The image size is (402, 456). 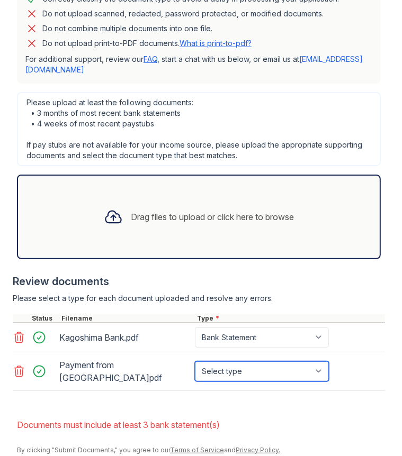 What do you see at coordinates (183, 14) in the screenshot?
I see `div: Do not upload scanned, redacted, password protected, or modified documents.` at bounding box center [183, 14].